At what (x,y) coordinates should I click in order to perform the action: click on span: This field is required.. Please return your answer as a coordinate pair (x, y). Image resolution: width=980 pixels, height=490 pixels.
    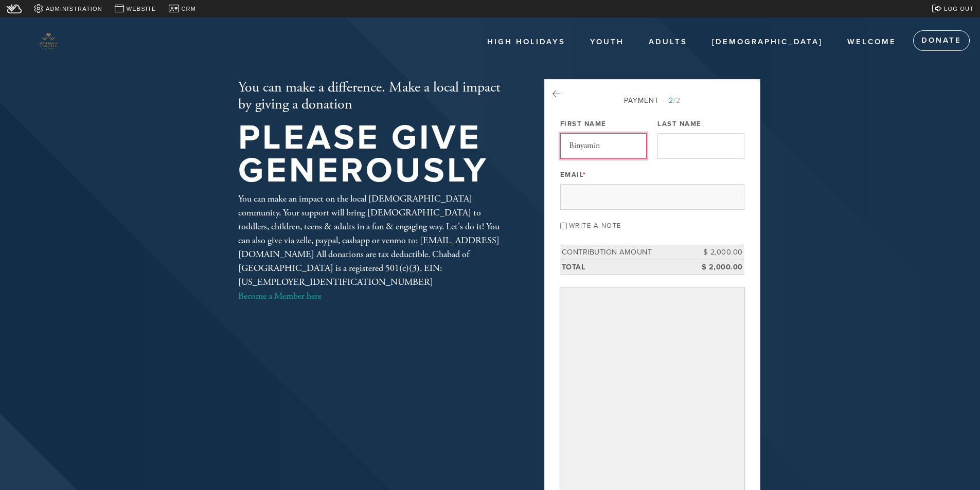
    Looking at the image, I should click on (584, 175).